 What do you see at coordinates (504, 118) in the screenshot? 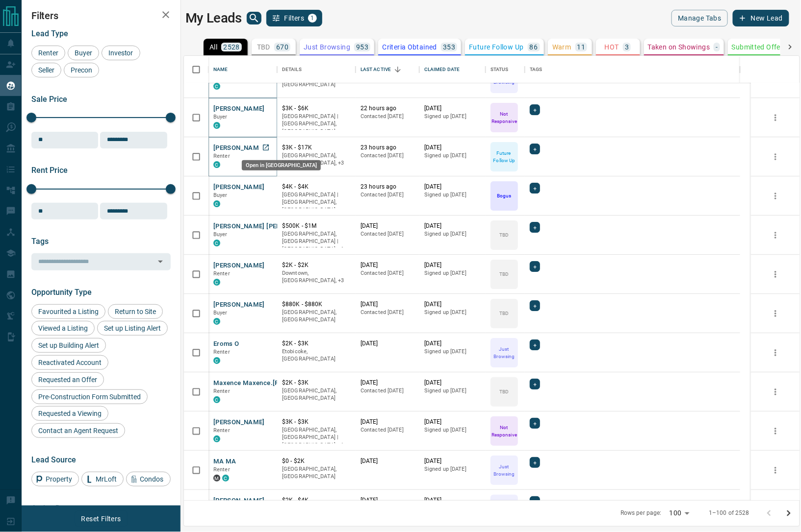
I see `p: Not Responsive` at bounding box center [504, 118].